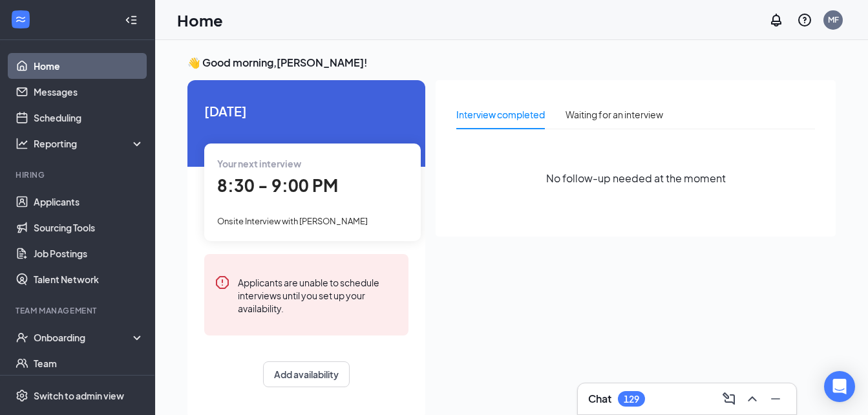 This screenshot has height=415, width=868. What do you see at coordinates (131, 20) in the screenshot?
I see `svg: Collapse` at bounding box center [131, 20].